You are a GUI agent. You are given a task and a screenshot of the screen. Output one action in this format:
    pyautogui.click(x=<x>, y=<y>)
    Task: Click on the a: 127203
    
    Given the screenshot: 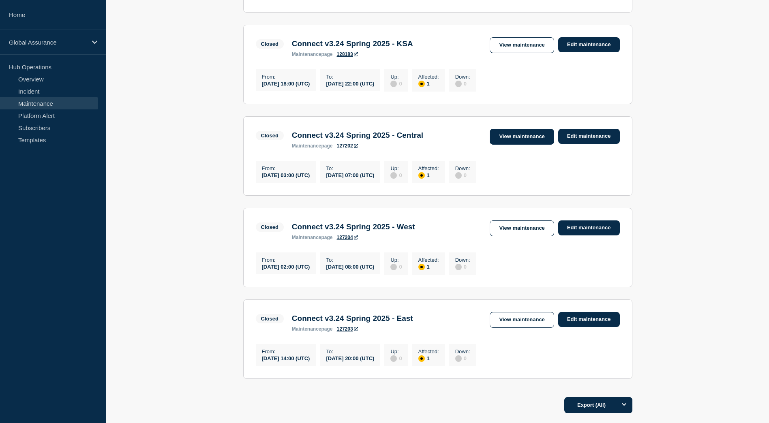 What is the action you would take?
    pyautogui.click(x=348, y=329)
    